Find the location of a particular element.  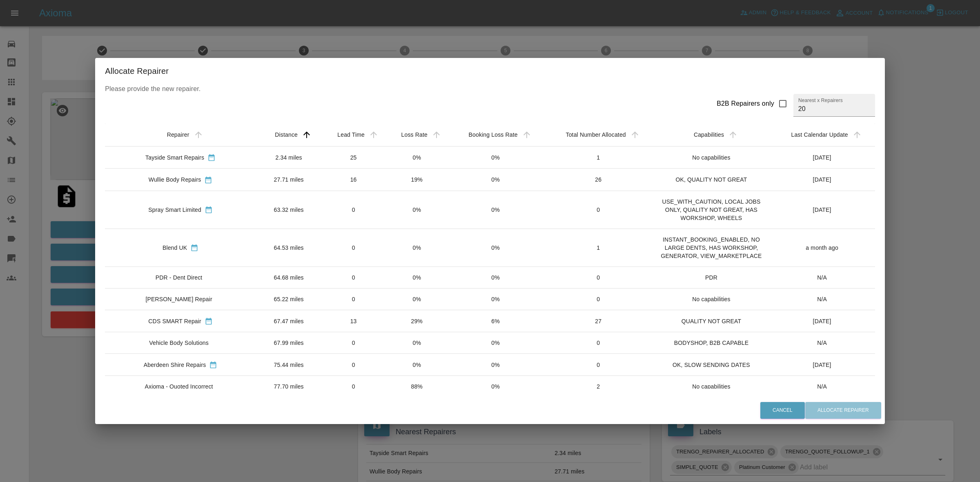

td: 75.44 miles is located at coordinates (288, 365).